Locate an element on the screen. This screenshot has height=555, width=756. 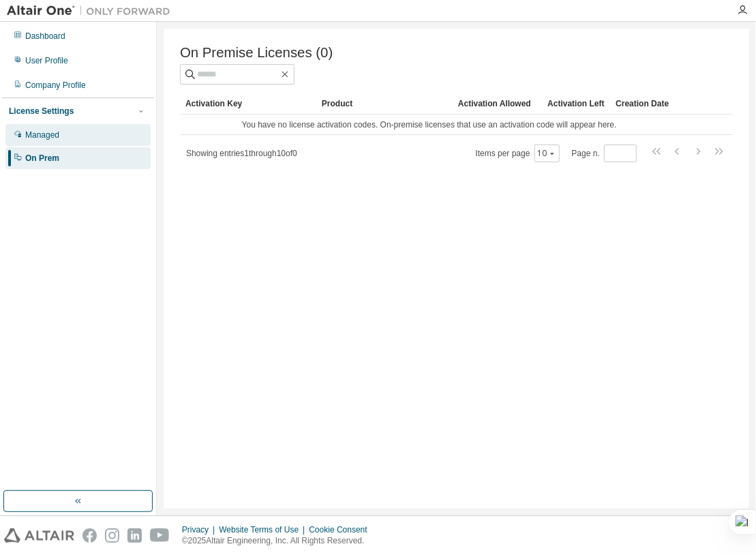
div: Activation Key is located at coordinates (248, 103).